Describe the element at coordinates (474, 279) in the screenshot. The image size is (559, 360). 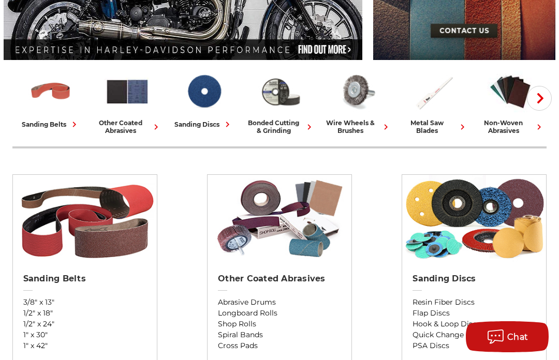
I see `h2: Sanding Discs` at that location.